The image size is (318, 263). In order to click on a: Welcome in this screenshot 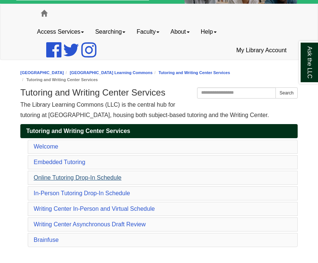, I will do `click(46, 146)`.